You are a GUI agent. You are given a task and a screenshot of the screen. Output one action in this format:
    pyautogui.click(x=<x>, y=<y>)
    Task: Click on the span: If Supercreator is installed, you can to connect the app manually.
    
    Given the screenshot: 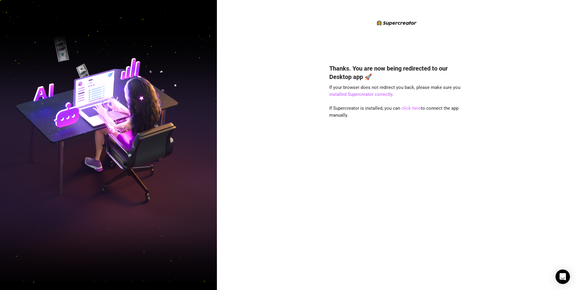 What is the action you would take?
    pyautogui.click(x=393, y=112)
    